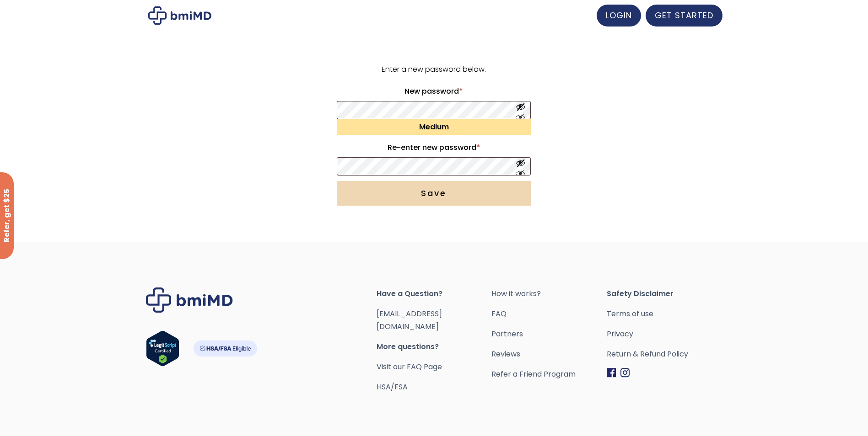 The height and width of the screenshot is (436, 868). Describe the element at coordinates (684, 15) in the screenshot. I see `a: GET STARTED` at that location.